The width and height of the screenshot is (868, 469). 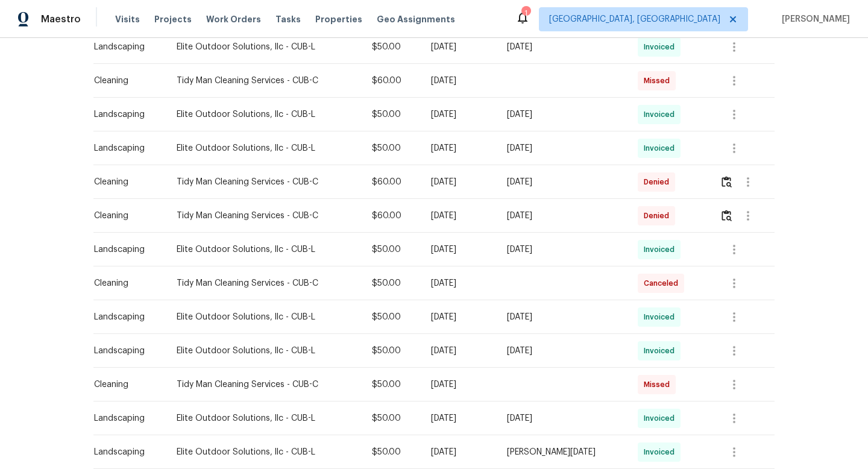 I want to click on span: Work Orders, so click(x=233, y=19).